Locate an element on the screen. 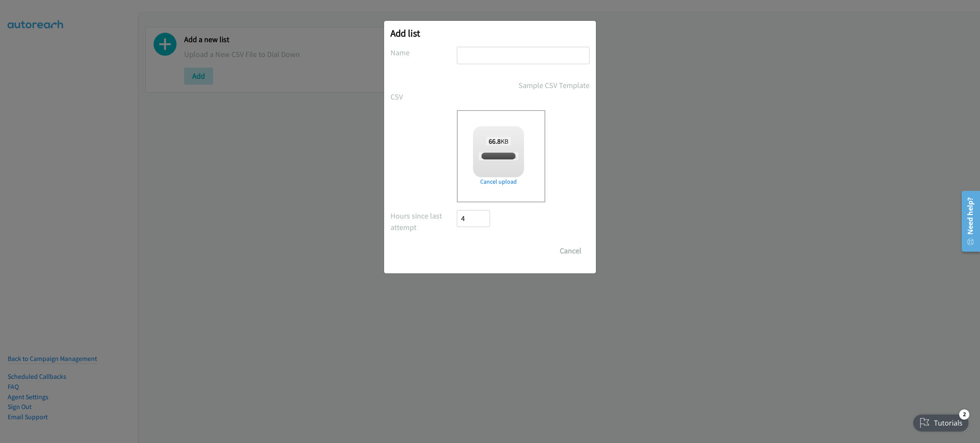  label: CSV is located at coordinates (424, 97).